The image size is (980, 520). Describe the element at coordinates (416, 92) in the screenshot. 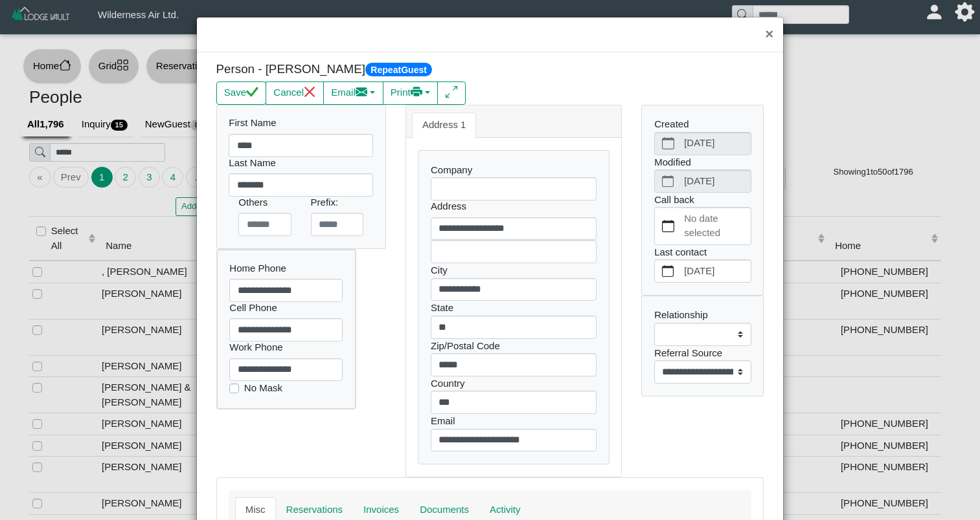

I see `svg: printer fill` at that location.